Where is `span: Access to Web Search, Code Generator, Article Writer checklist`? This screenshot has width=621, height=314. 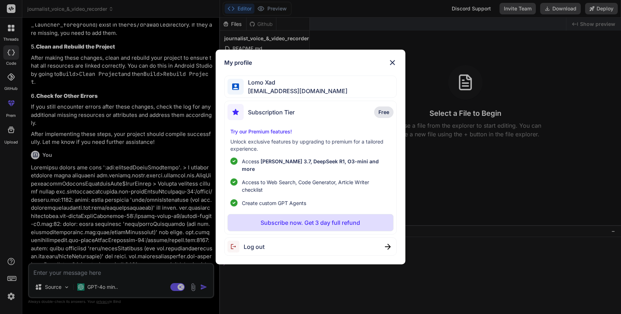
span: Access to Web Search, Code Generator, Article Writer checklist is located at coordinates (316, 186).